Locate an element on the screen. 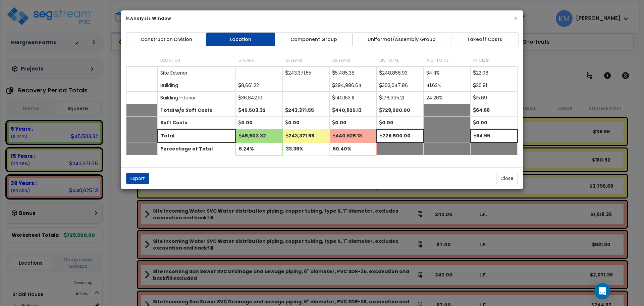  td: 24.26% is located at coordinates (447, 98).